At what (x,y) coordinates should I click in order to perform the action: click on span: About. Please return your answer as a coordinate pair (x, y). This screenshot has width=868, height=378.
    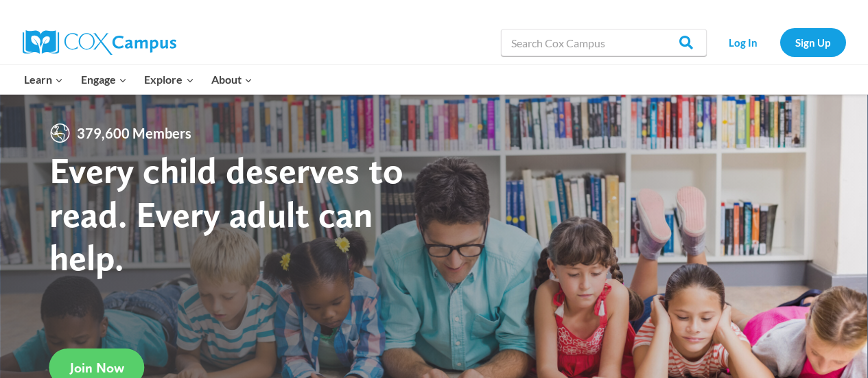
    Looking at the image, I should click on (232, 80).